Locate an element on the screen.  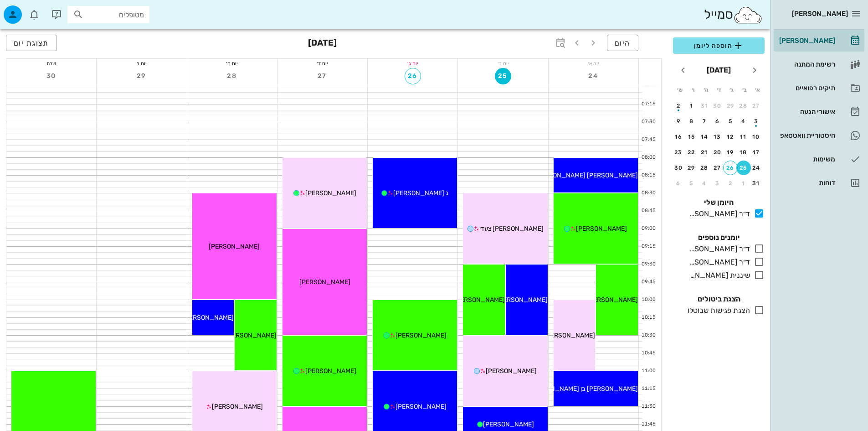
button: 4 is located at coordinates (704, 183).